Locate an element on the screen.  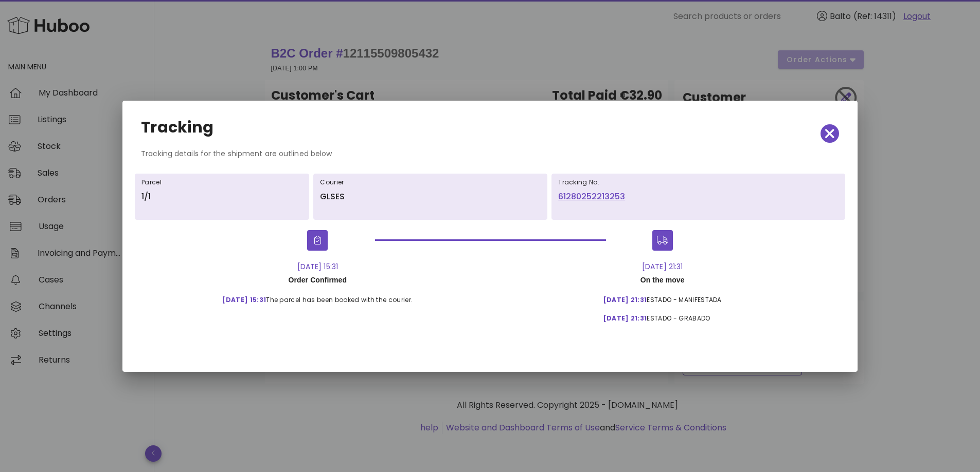
div: The parcel has been booked with the courier. is located at coordinates (317, 297).